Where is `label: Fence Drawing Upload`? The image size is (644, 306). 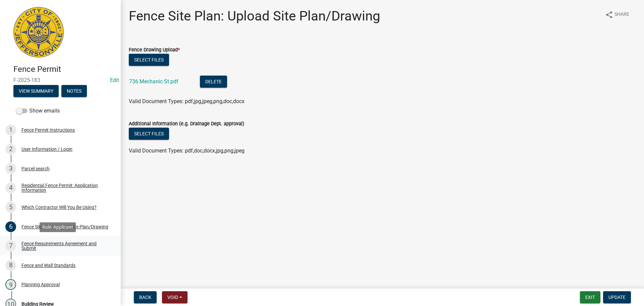
label: Fence Drawing Upload is located at coordinates (154, 50).